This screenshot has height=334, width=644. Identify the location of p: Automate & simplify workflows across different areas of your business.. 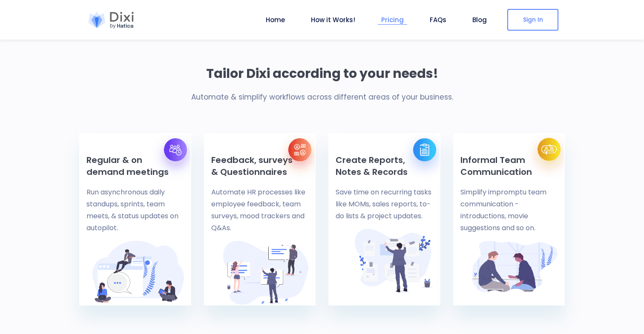
(322, 97).